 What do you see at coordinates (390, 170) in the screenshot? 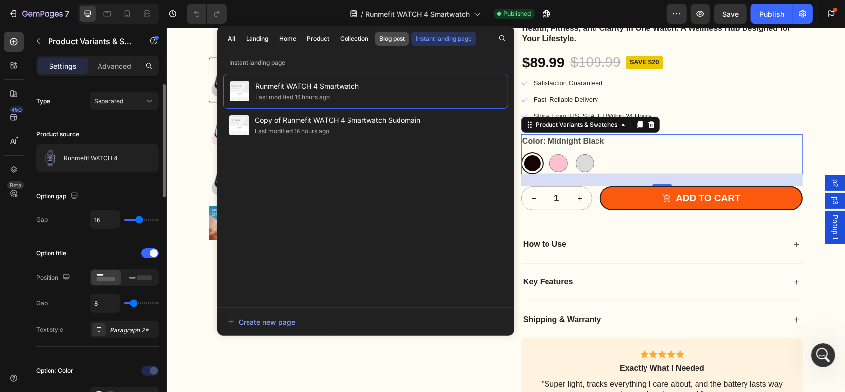
I see `input: quantity` at bounding box center [390, 170].